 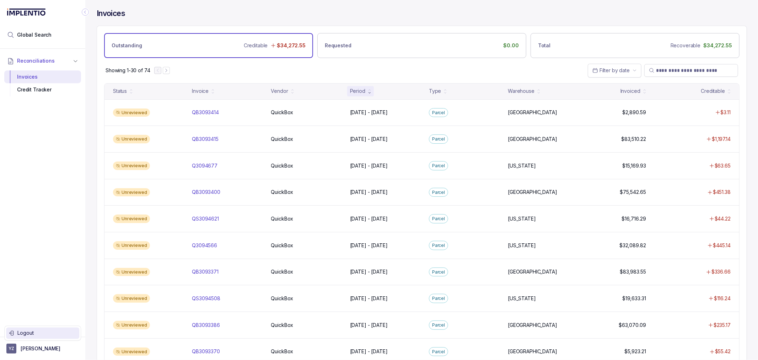 What do you see at coordinates (633, 192) in the screenshot?
I see `p: $75,542.65` at bounding box center [633, 192].